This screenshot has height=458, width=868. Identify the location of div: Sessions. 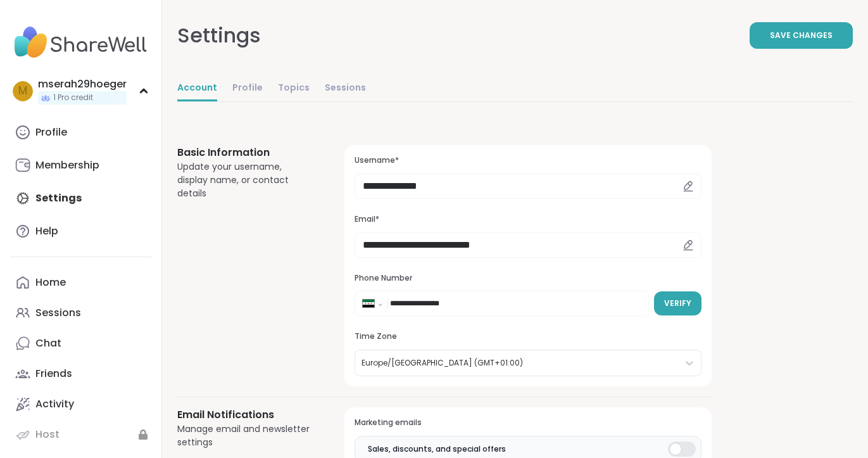
(58, 313).